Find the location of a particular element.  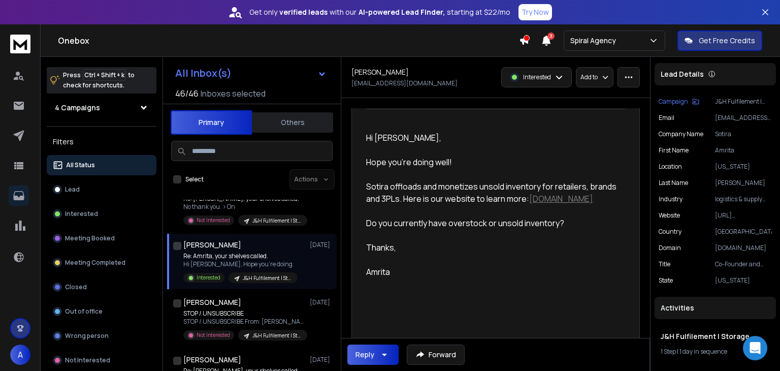

p: State is located at coordinates (665, 280).